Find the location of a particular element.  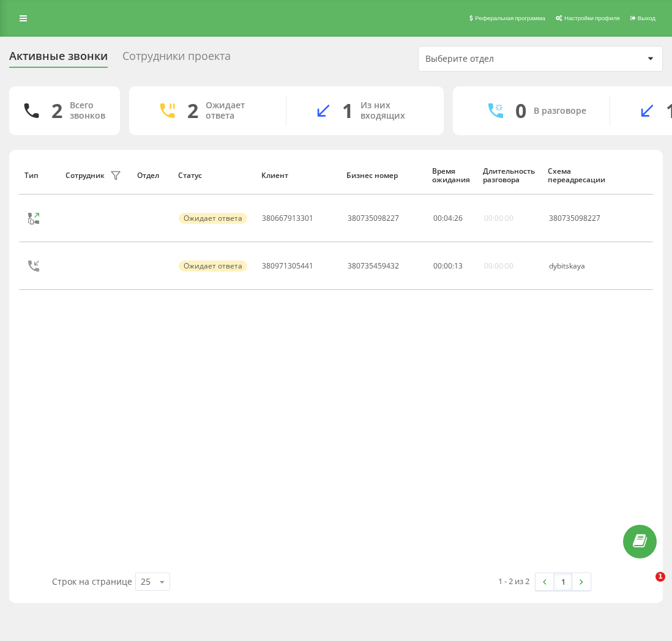

div: Выберите отдел is located at coordinates (498, 59).